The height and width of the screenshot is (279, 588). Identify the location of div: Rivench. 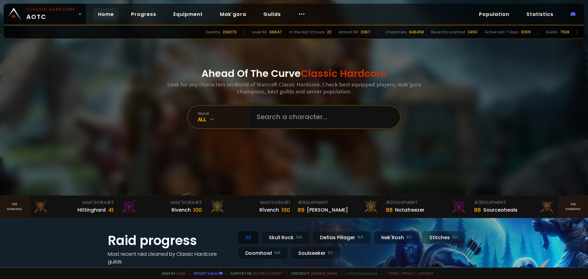
(181, 210).